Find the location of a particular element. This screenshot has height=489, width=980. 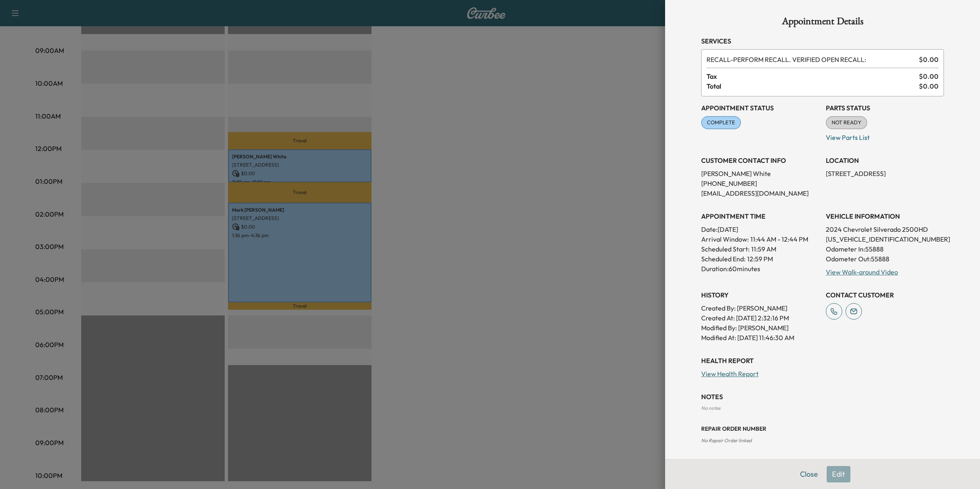

span: No Repair Order linked is located at coordinates (726, 440).